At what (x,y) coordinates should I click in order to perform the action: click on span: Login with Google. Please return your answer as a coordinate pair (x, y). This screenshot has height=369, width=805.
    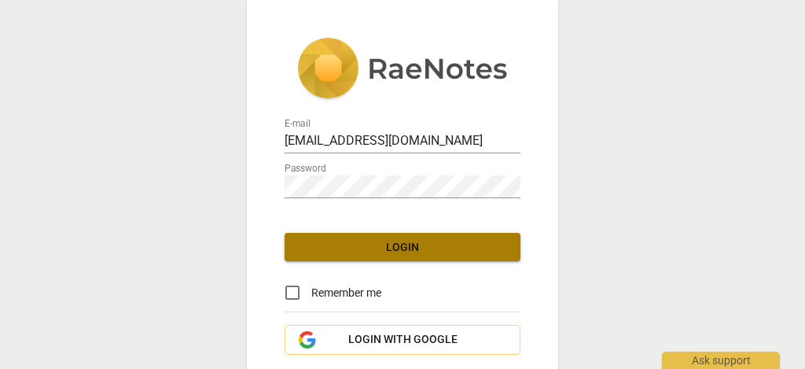
    Looking at the image, I should click on (402, 340).